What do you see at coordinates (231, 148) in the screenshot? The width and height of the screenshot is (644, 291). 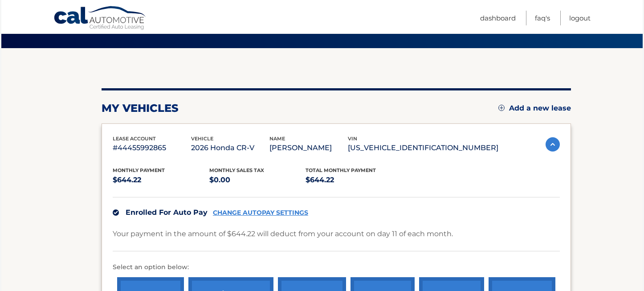 I see `p: 2026 Honda CR-V` at bounding box center [231, 148].